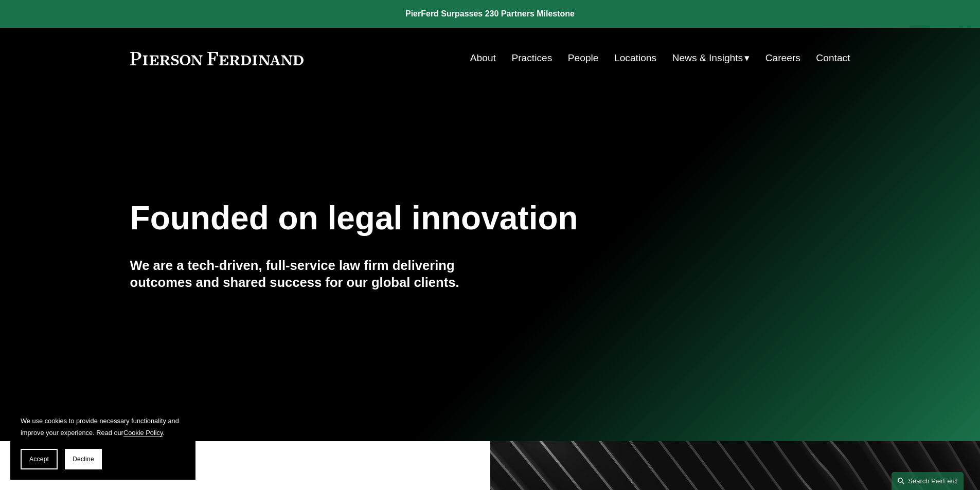 The height and width of the screenshot is (490, 980). Describe the element at coordinates (711, 58) in the screenshot. I see `a: folder dropdown` at that location.